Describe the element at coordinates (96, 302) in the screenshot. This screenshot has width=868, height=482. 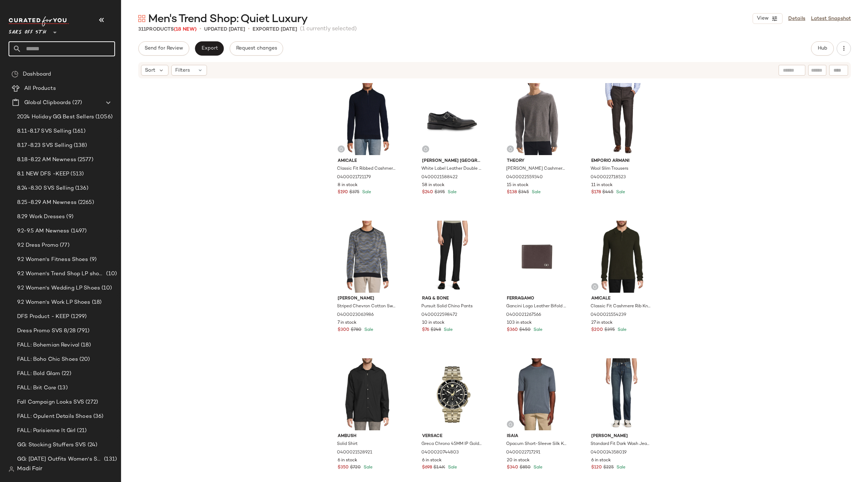
I see `span: (18)` at that location.